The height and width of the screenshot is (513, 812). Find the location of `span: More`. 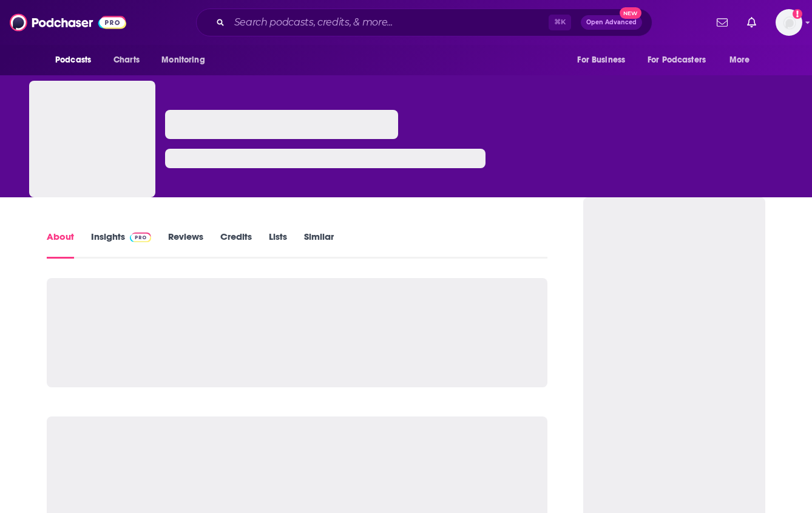

span: More is located at coordinates (740, 60).